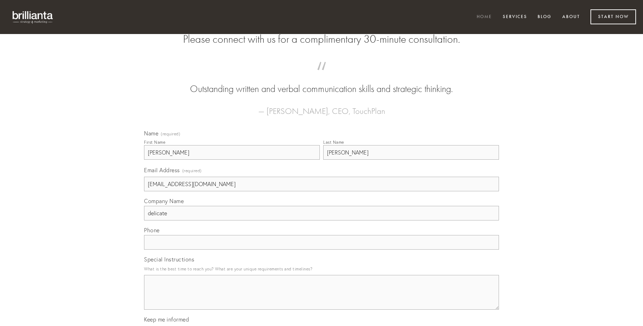  Describe the element at coordinates (154, 142) in the screenshot. I see `div: First Name` at that location.